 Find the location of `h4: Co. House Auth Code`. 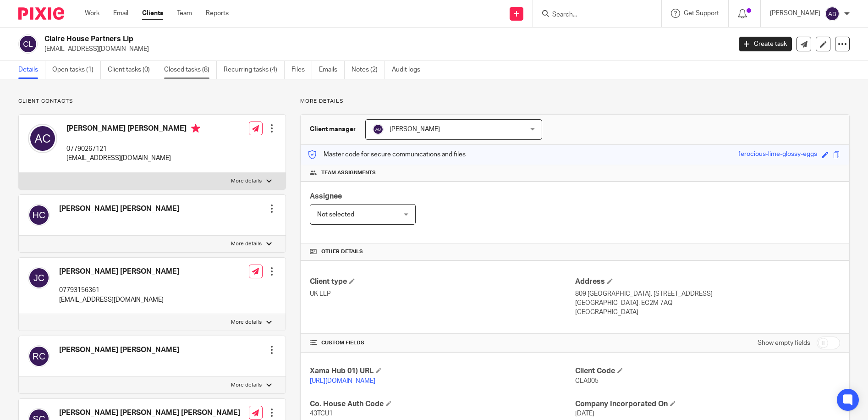

h4: Co. House Auth Code is located at coordinates (442, 404).